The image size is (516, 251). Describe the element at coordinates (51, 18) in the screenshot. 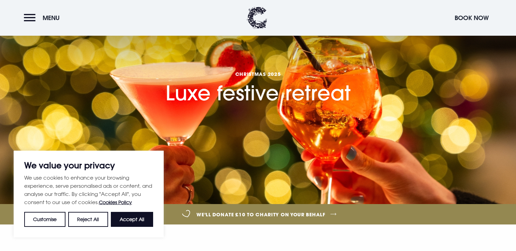

I see `span: Menu` at that location.